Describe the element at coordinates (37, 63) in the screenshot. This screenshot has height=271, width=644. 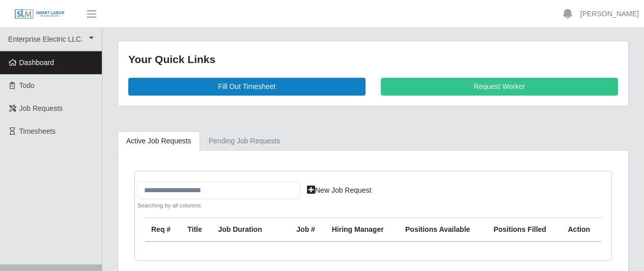
I see `span: Dashboard` at that location.